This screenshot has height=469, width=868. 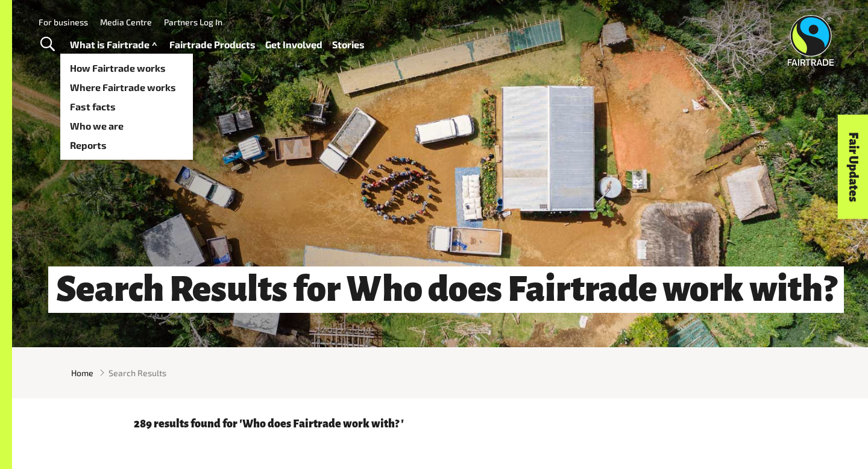 What do you see at coordinates (212, 45) in the screenshot?
I see `a: Fairtrade Products` at bounding box center [212, 45].